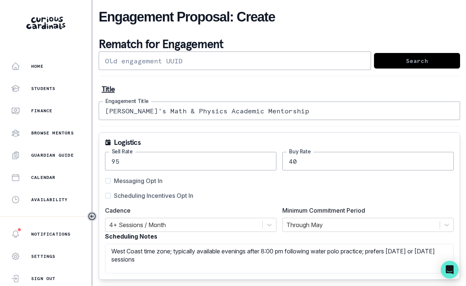 The image size is (466, 286). What do you see at coordinates (279, 259) in the screenshot?
I see `textarea: West Coast time zone; typically available evenings after 8:00 pm following water polo practice; p...` at bounding box center [279, 259].